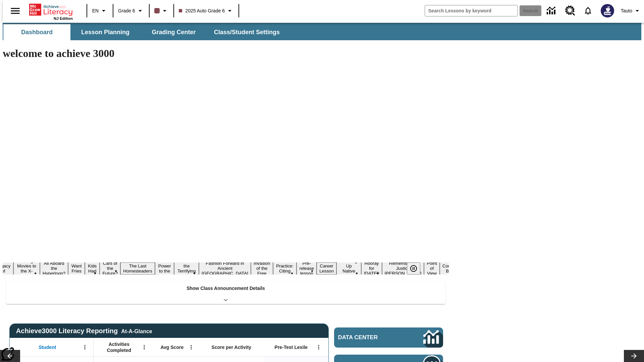 The width and height of the screenshot is (644, 362). I want to click on button: Class color is dark brown. Change class color, so click(161, 11).